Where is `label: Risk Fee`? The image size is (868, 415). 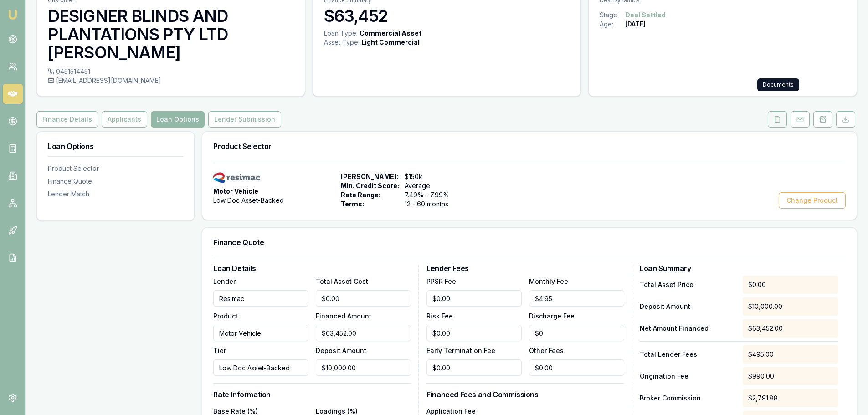
label: Risk Fee is located at coordinates (440, 316).